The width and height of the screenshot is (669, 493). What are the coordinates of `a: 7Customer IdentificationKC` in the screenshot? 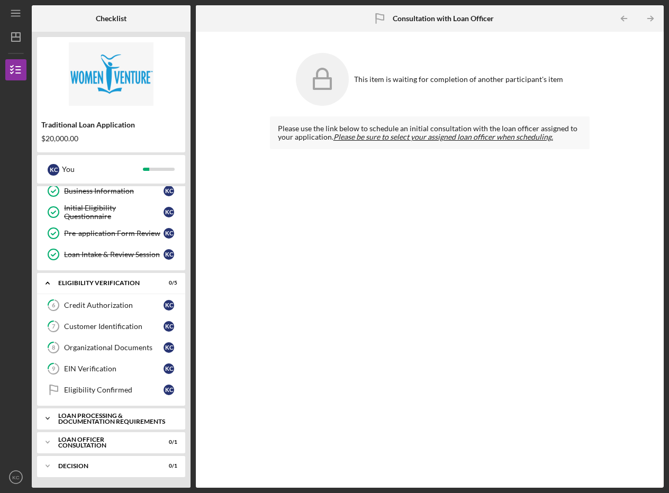 It's located at (111, 326).